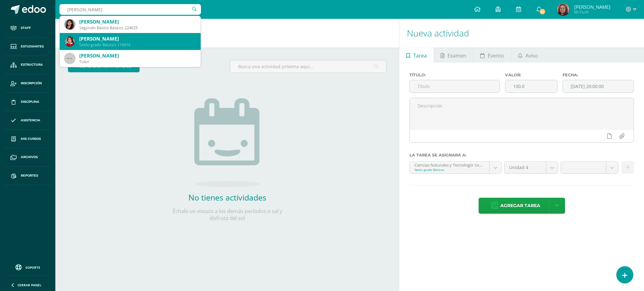  I want to click on span: Reportes, so click(29, 176).